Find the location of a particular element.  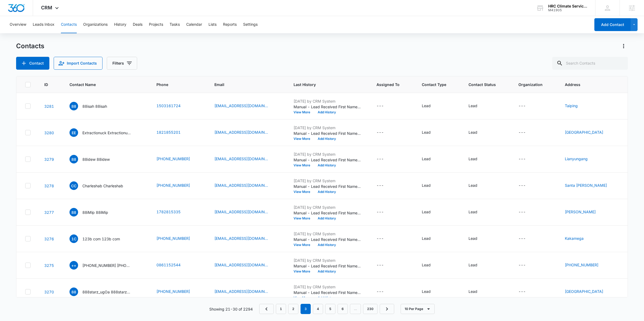

div: account id is located at coordinates (568, 10).